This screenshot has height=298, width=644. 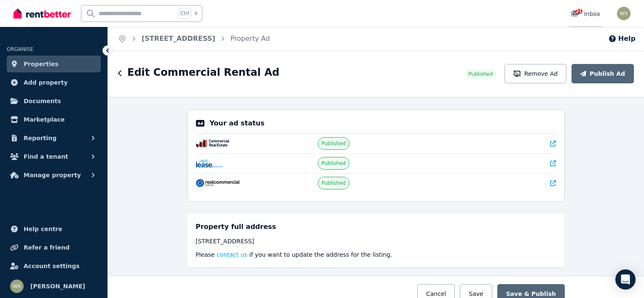 What do you see at coordinates (196, 14) in the screenshot?
I see `span: k` at bounding box center [196, 14].